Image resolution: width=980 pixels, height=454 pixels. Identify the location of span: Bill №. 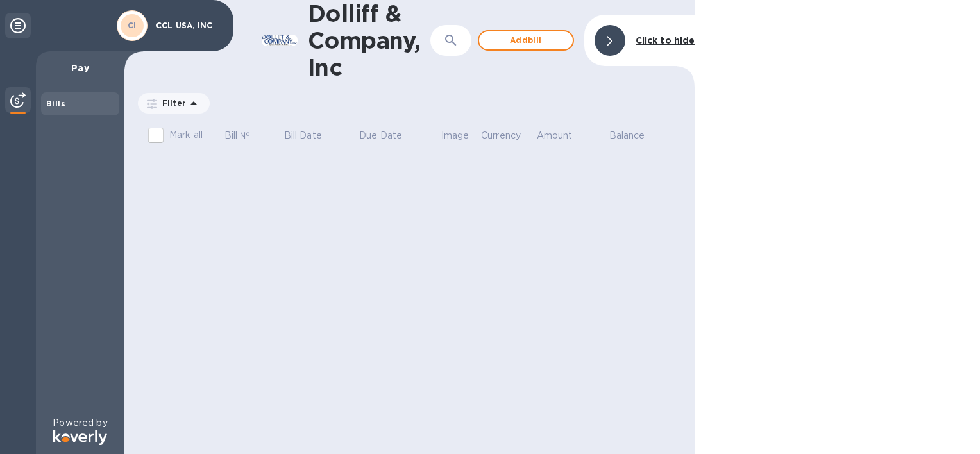
(246, 135).